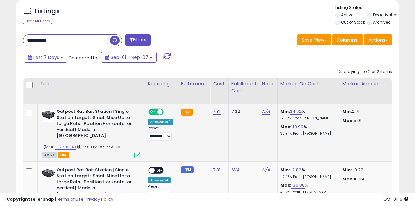  What do you see at coordinates (159, 180) in the screenshot?
I see `div: Amazon AI` at bounding box center [159, 180].